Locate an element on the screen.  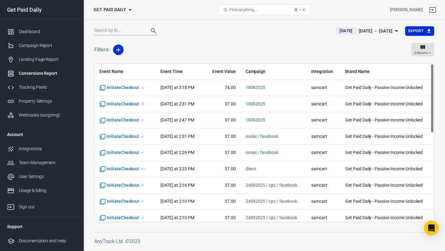
a: User Settings is located at coordinates (42, 177).